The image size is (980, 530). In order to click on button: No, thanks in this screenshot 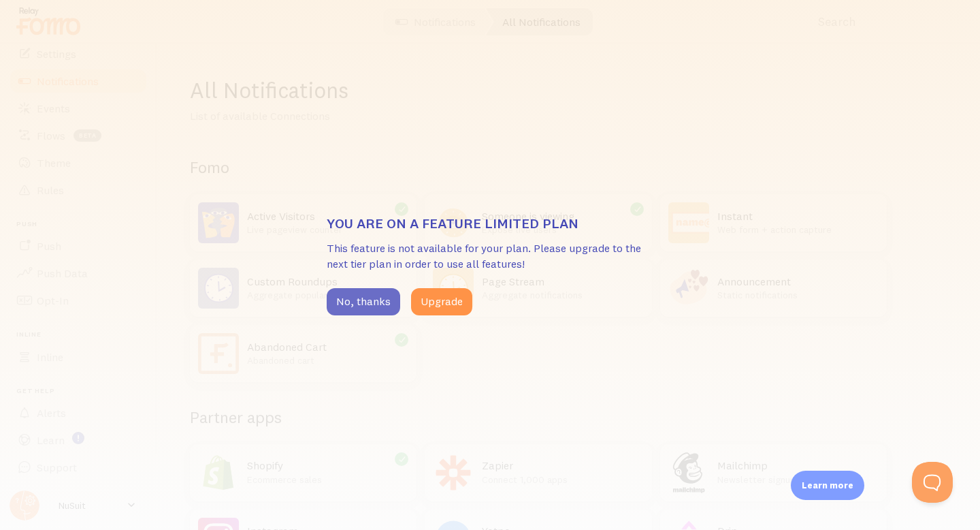, I will do `click(363, 302)`.